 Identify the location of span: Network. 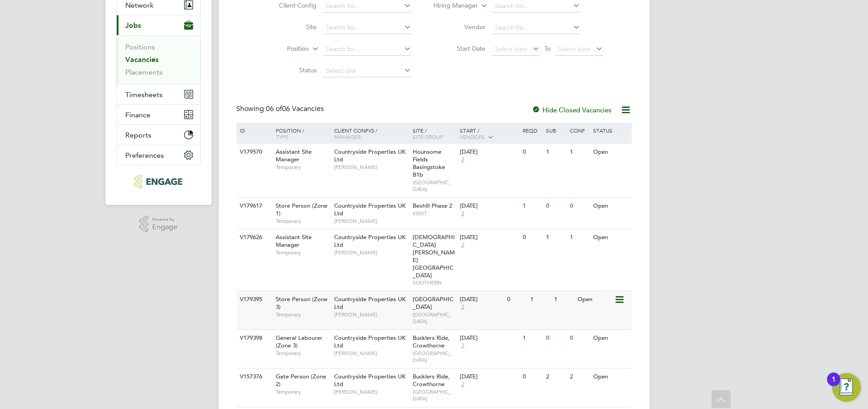
(140, 5).